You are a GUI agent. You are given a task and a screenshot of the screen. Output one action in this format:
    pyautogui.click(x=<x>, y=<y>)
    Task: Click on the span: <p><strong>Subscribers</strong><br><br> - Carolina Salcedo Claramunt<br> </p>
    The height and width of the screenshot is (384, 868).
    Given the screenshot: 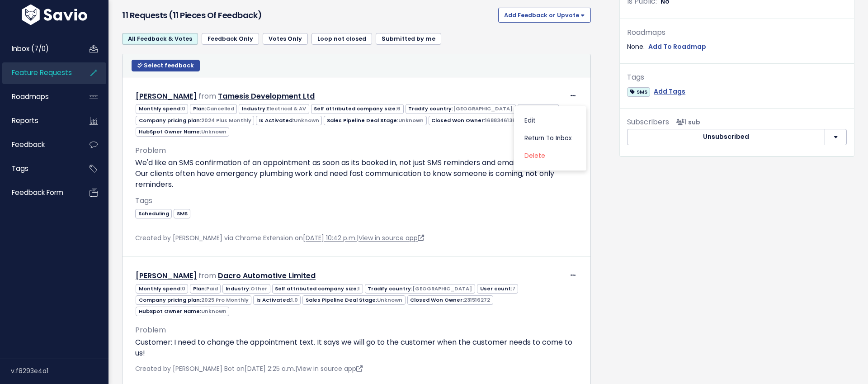 What is the action you would take?
    pyautogui.click(x=686, y=122)
    